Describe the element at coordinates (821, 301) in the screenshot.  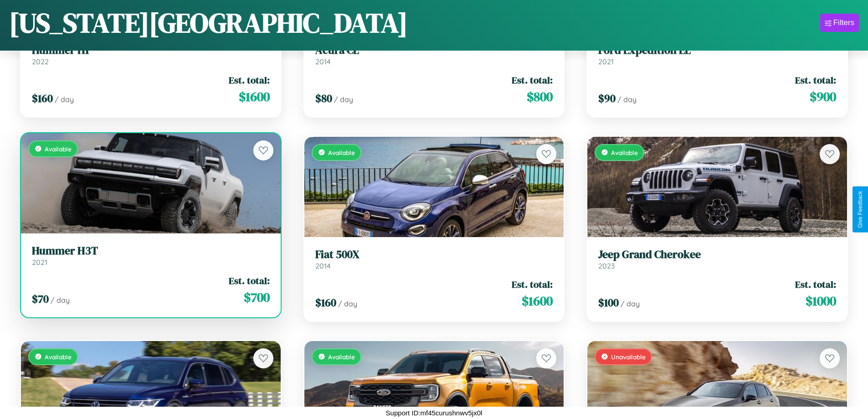
I see `span: $ 1000` at that location.